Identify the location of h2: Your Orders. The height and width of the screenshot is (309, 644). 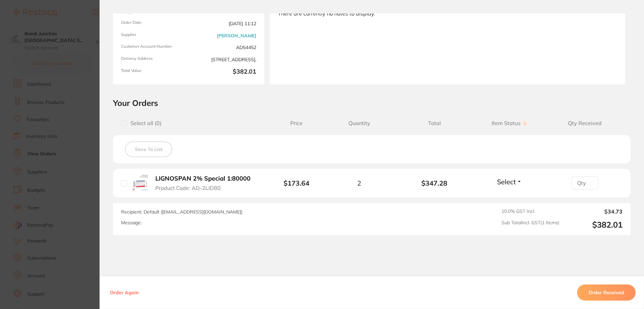
(371, 103).